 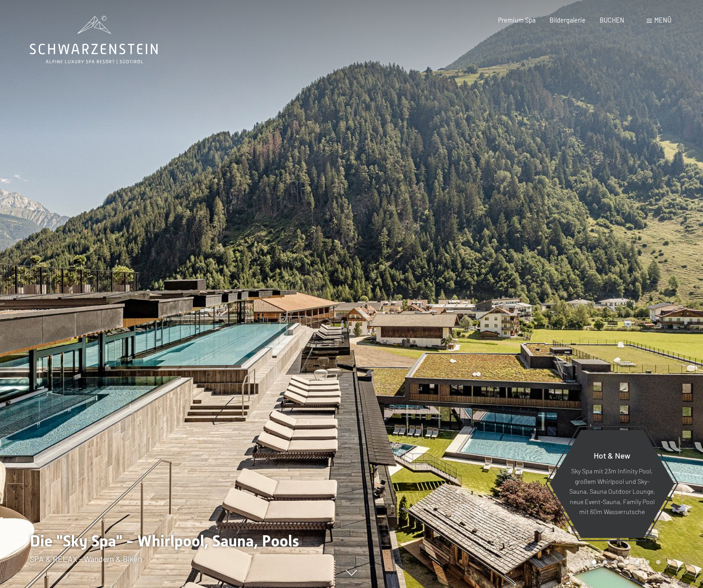 I want to click on div: Carousel Page 5, so click(x=637, y=563).